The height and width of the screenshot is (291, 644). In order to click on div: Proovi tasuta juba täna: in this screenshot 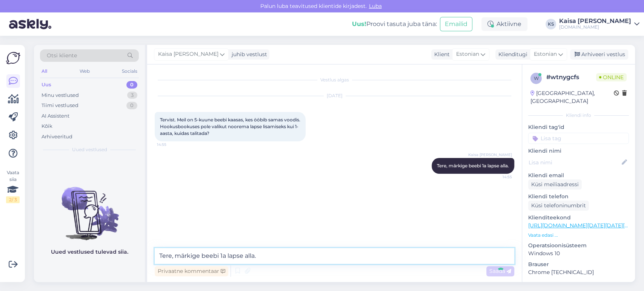, I will do `click(394, 24)`.